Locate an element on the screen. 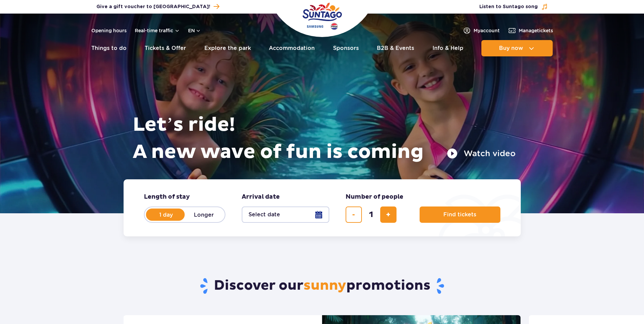 The width and height of the screenshot is (644, 324). a: Opening hours is located at coordinates (109, 31).